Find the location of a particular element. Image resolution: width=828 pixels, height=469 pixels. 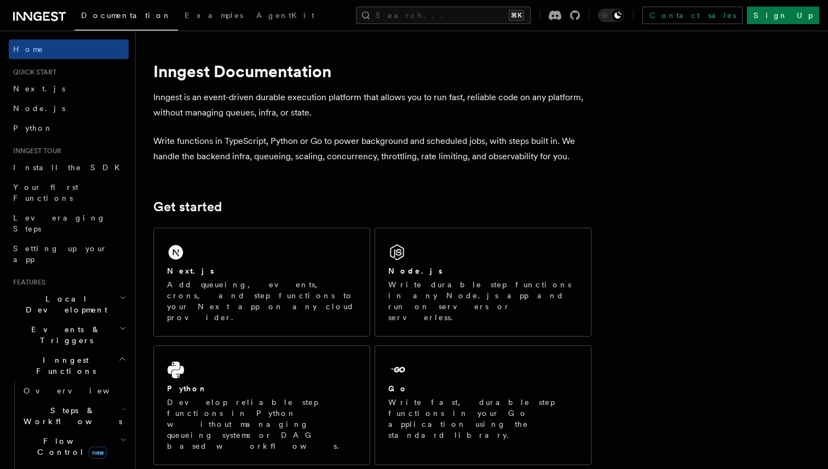

p: Write fast, durable step functions in your Go application using the standard library. is located at coordinates (483, 419).